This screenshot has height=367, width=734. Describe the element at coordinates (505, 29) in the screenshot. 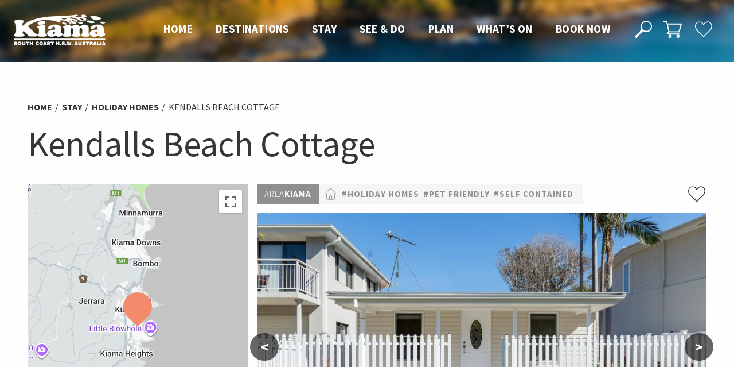

I see `span: What’s On` at that location.